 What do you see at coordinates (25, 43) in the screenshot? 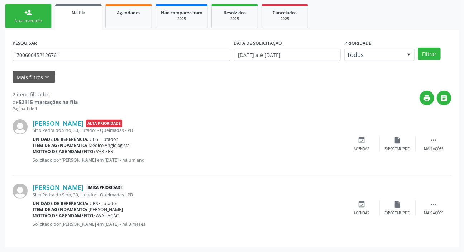
I see `label: PESQUISAR` at bounding box center [25, 43].